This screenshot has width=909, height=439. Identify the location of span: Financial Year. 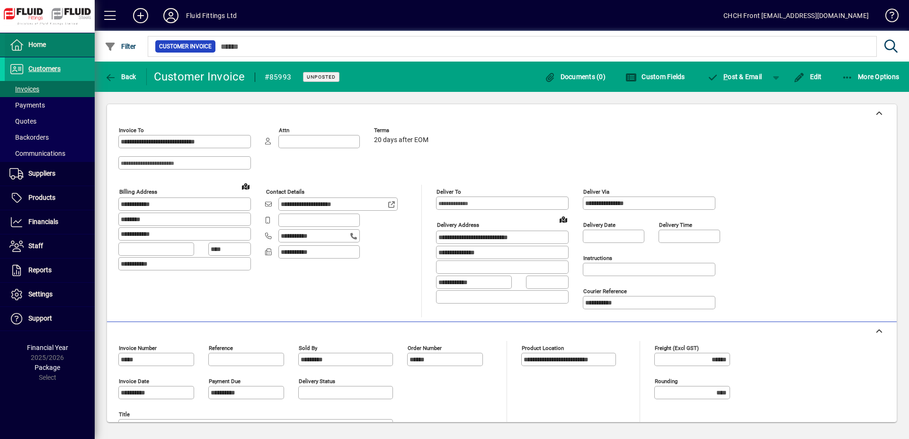
(47, 348).